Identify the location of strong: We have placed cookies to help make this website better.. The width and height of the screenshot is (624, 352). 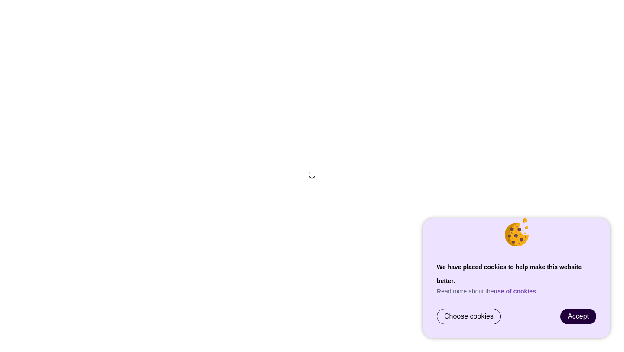
(510, 274).